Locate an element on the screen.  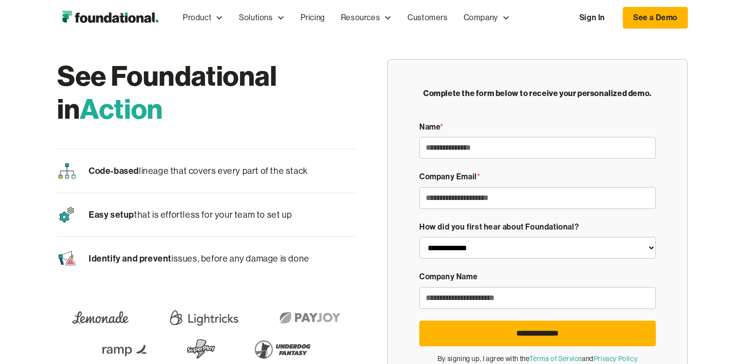
p: lineage that covers every part of the stack is located at coordinates (198, 171).